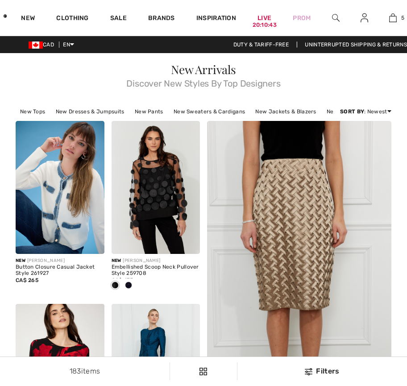  Describe the element at coordinates (5, 16) in the screenshot. I see `a: 1ère Avenue` at that location.